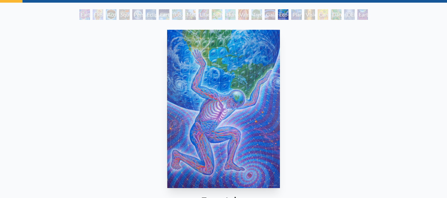  What do you see at coordinates (164, 15) in the screenshot?
I see `div: Earth Energies` at bounding box center [164, 15].